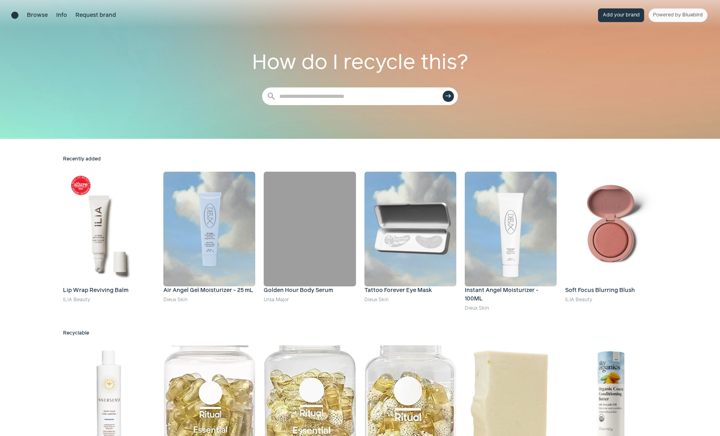 The image size is (720, 436). What do you see at coordinates (37, 15) in the screenshot?
I see `a: Browse` at bounding box center [37, 15].